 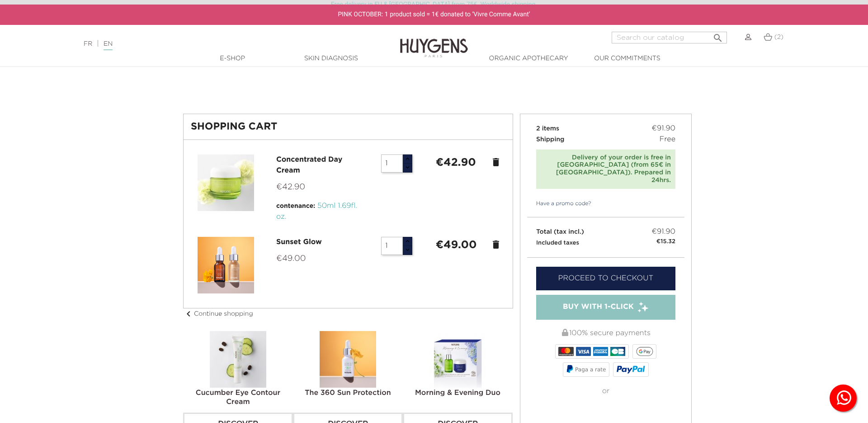 I want to click on span: (2), so click(x=779, y=37).